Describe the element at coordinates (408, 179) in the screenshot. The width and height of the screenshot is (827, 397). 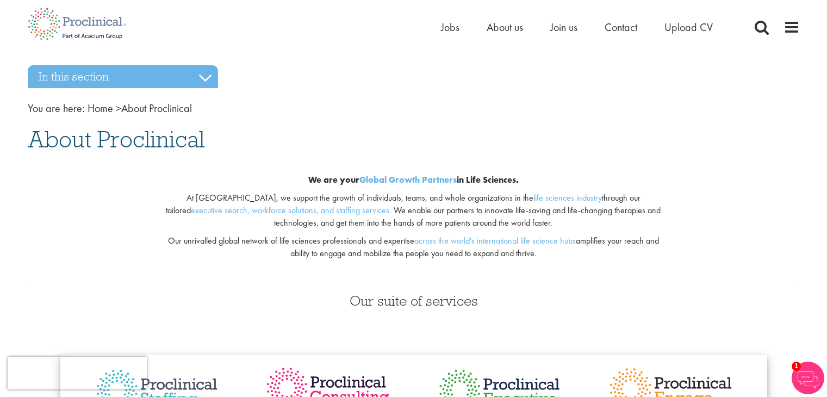
I see `a: Global Growth Partners` at that location.